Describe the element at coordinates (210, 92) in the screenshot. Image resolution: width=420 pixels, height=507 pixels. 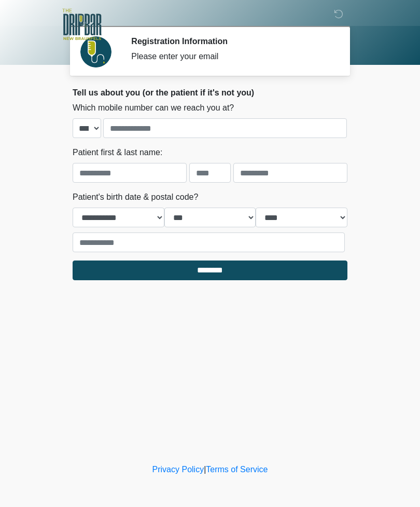
I see `h2: Tell us about you (or the patient if it's not you)` at that location.